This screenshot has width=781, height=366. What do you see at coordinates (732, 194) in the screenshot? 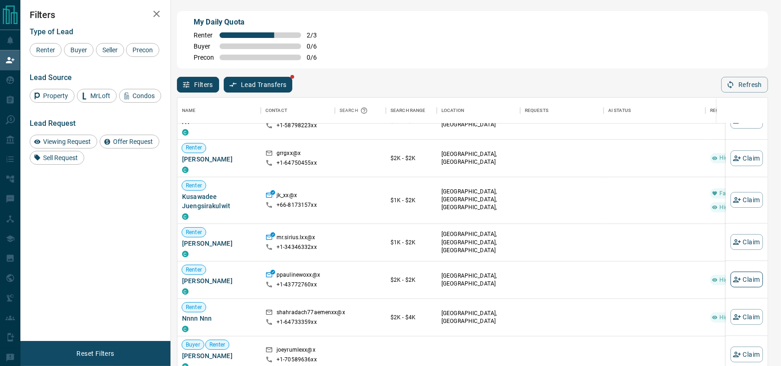
I see `span: Favourite` at bounding box center [732, 194].